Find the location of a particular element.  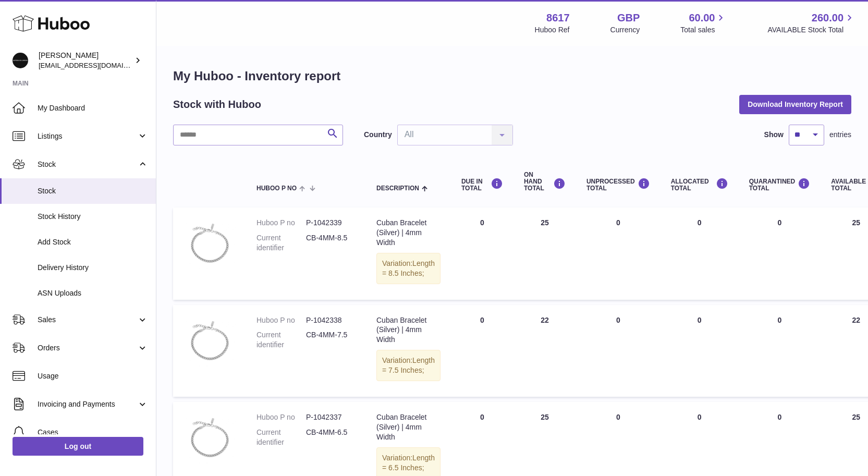

span: Delivery History is located at coordinates (93, 267).